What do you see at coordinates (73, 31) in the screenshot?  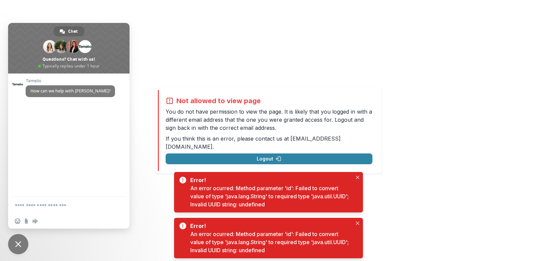 I see `span: Chat` at bounding box center [73, 31].